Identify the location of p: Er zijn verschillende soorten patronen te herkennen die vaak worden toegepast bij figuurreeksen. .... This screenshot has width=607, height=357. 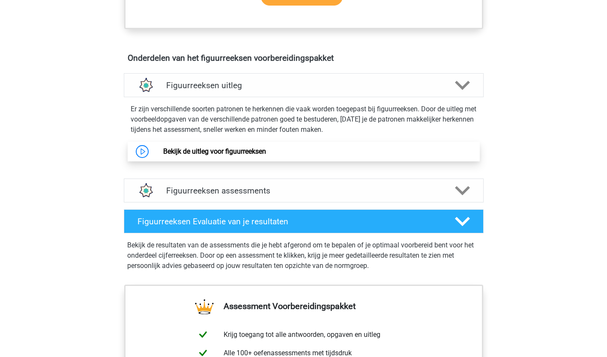
(304, 120).